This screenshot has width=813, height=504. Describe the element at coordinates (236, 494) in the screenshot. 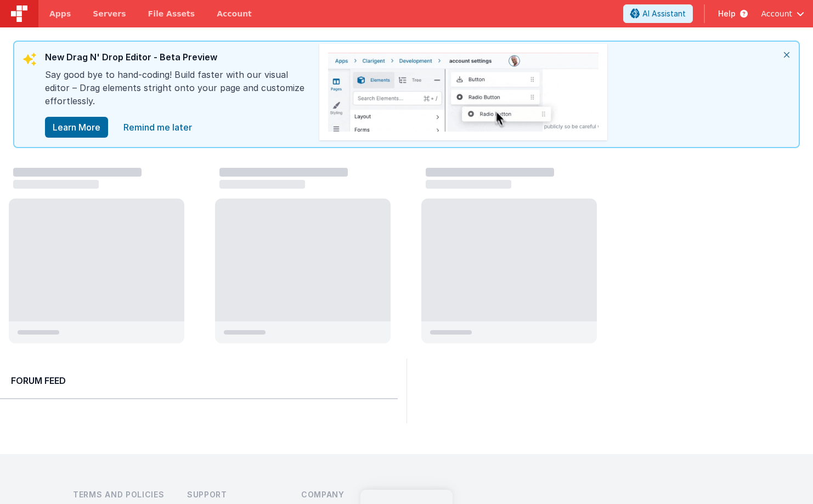

I see `h3: Support` at that location.